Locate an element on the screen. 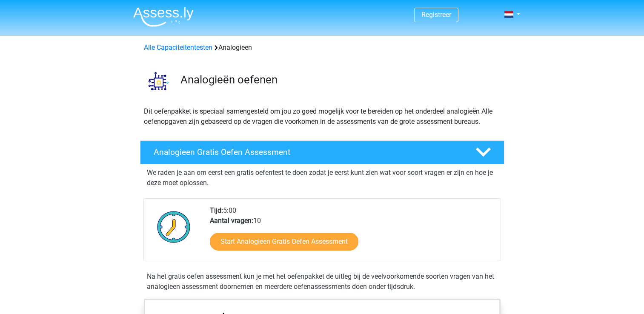  p: We raden je aan om eerst een gratis oefentest te doen zodat je eerst kunt zien wat voor soort vra... is located at coordinates (322, 178).